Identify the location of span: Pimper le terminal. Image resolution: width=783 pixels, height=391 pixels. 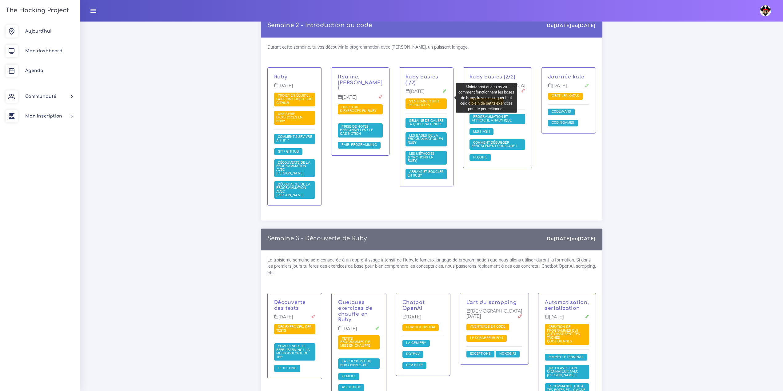
(566, 357).